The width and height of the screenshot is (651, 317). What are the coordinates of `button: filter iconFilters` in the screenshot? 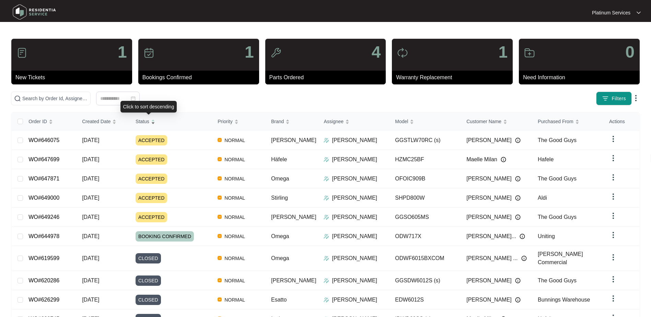 It's located at (614, 98).